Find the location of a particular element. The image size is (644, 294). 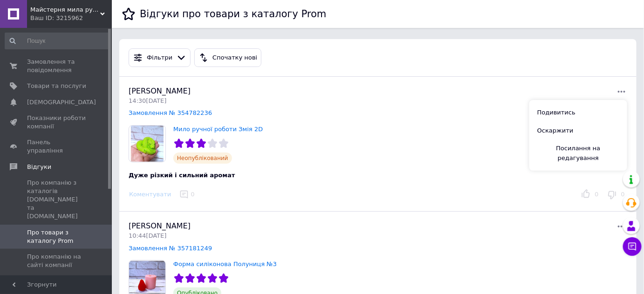

span: Неопублікований is located at coordinates (202, 158).